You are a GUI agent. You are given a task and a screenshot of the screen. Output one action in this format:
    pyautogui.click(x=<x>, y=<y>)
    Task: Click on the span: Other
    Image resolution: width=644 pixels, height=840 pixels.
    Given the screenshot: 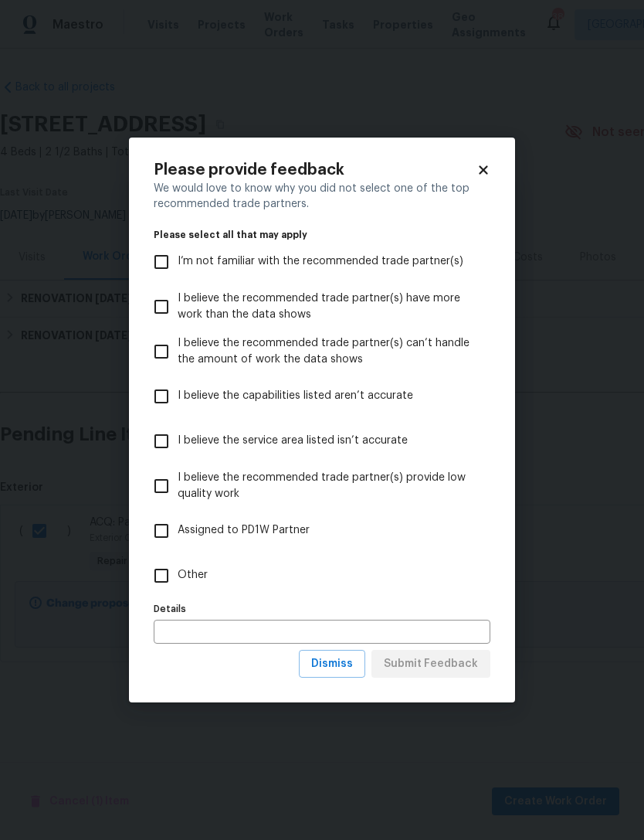 What is the action you would take?
    pyautogui.click(x=192, y=575)
    